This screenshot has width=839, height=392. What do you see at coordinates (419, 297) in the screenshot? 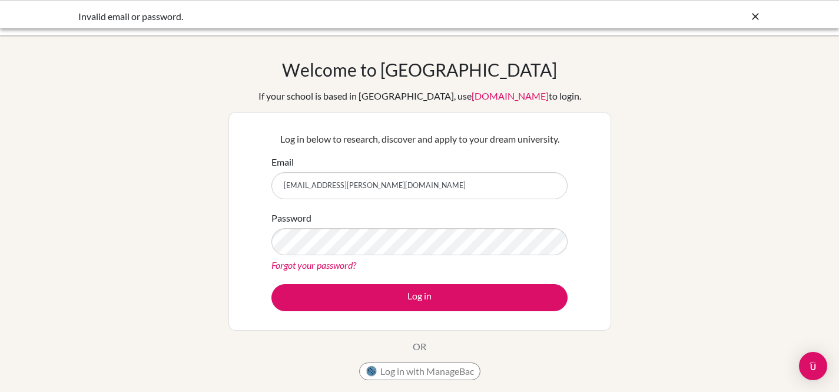
I see `button: Log in` at bounding box center [419, 297].